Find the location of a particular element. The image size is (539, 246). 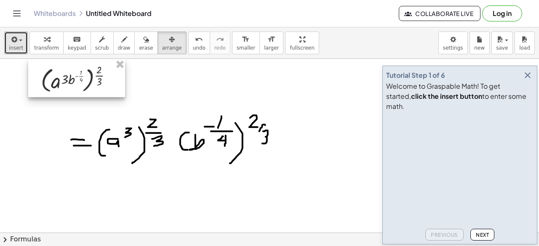

i: keyboard is located at coordinates (77, 40).